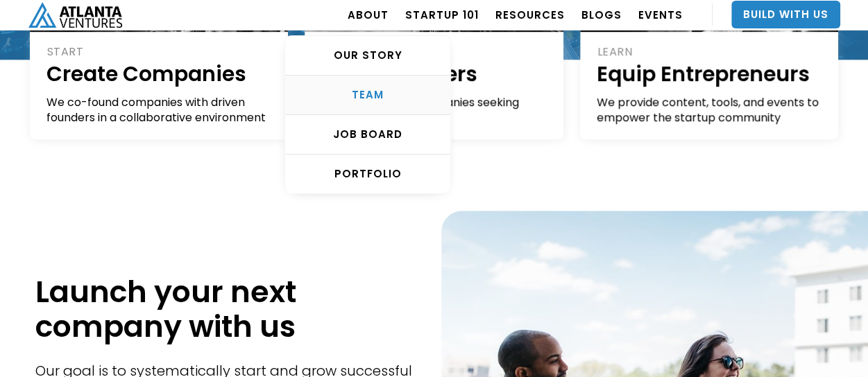  I want to click on div: We co-found companies with driven founders in a collaborative environment, so click(159, 110).